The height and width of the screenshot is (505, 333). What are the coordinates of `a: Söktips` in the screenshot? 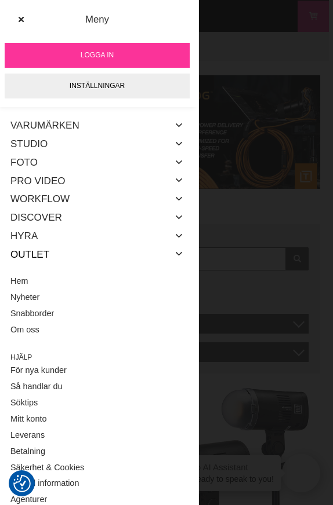 It's located at (97, 403).